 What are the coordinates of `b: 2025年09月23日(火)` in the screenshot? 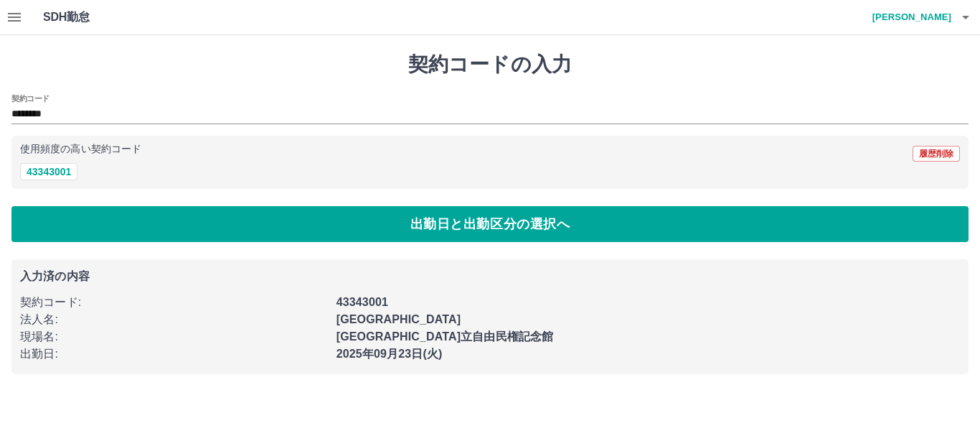 It's located at (389, 353).